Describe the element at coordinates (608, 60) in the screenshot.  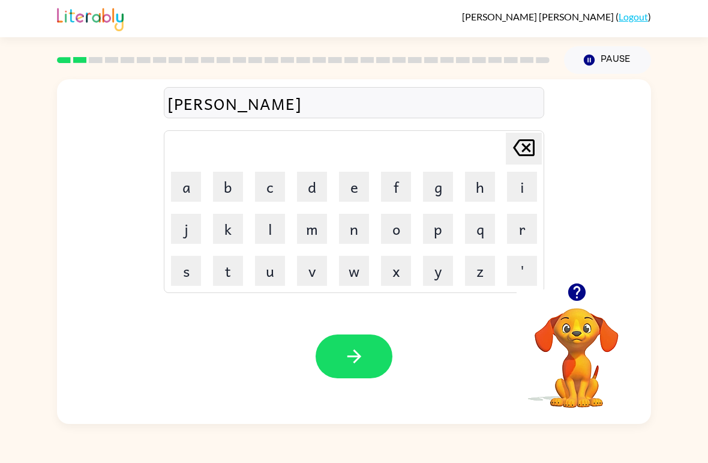
I see `button: Pause` at that location.